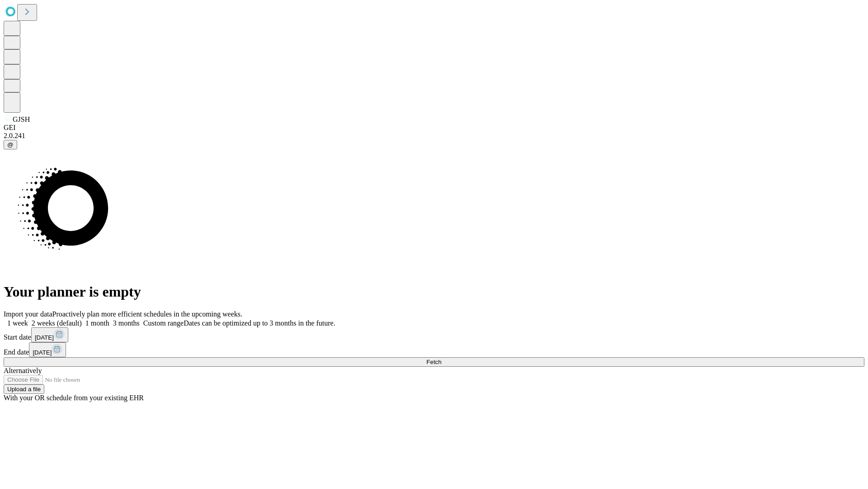  I want to click on span: 2 weeks (default), so click(56, 322).